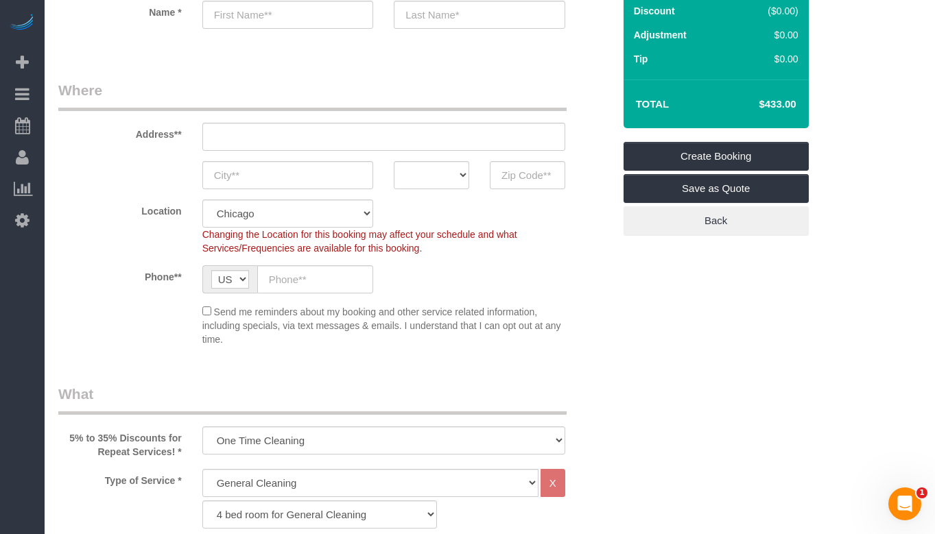 The width and height of the screenshot is (935, 534). What do you see at coordinates (660, 35) in the screenshot?
I see `label: Adjustment` at bounding box center [660, 35].